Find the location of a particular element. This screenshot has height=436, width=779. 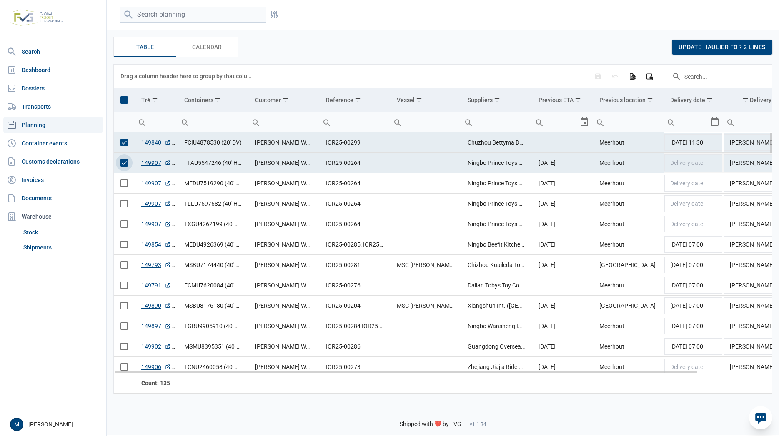

span: Calendar is located at coordinates (207, 47).